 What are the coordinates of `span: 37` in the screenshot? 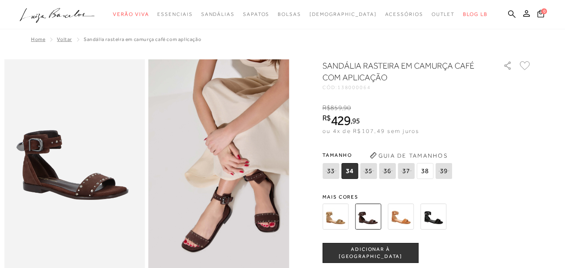 It's located at (406, 171).